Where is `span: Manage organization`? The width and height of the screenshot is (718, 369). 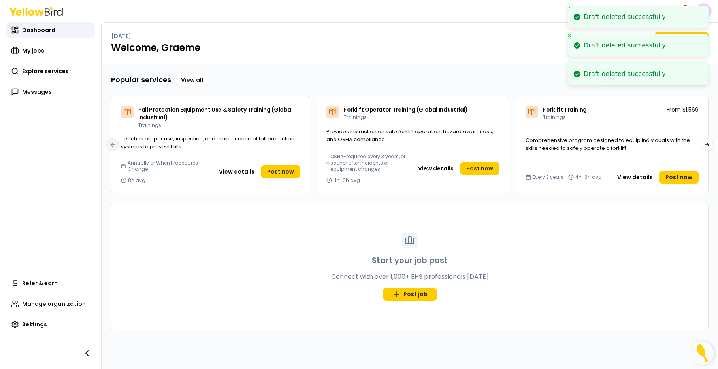
span: Manage organization is located at coordinates (54, 303).